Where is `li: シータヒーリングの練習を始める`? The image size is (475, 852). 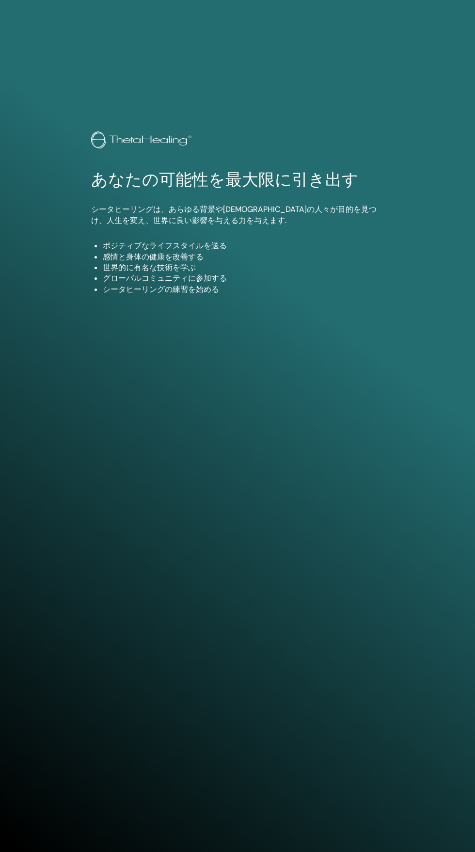 li: シータヒーリングの練習を始める is located at coordinates (243, 290).